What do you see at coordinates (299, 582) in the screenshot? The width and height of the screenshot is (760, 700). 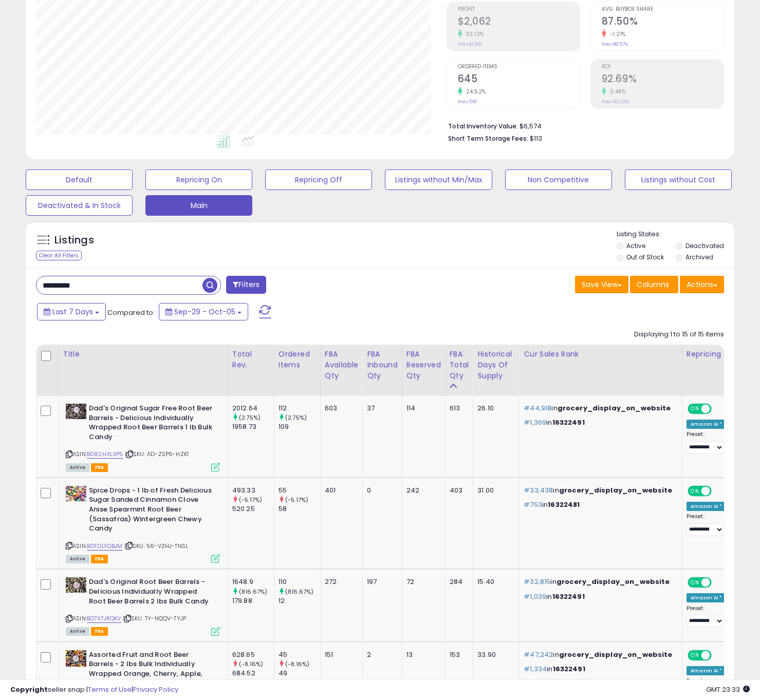 I see `div: 110` at bounding box center [299, 582].